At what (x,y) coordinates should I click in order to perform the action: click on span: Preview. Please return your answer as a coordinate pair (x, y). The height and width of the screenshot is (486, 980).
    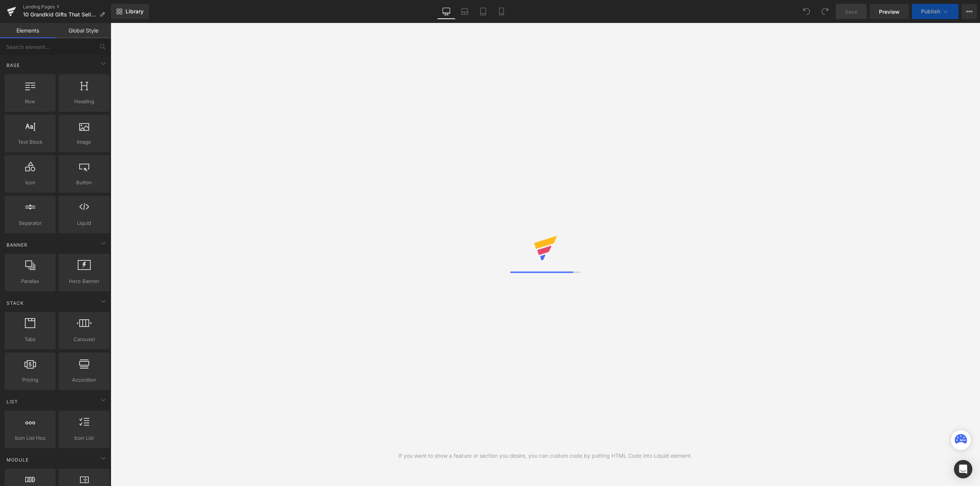
    Looking at the image, I should click on (889, 12).